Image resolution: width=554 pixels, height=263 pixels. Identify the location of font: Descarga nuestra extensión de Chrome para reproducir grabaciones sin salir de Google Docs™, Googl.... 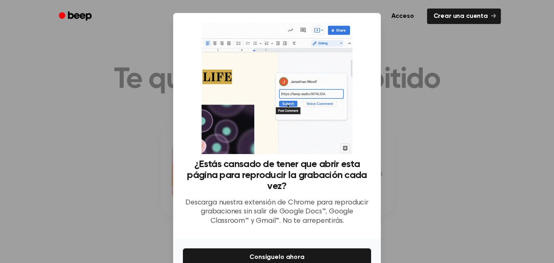
(277, 211).